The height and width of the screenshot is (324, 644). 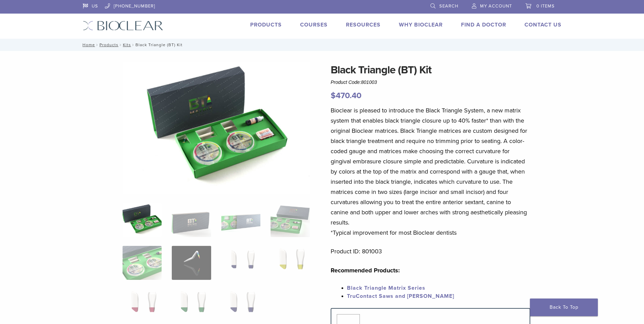 What do you see at coordinates (322, 45) in the screenshot?
I see `nav: Black Triangle (BT) Kit` at bounding box center [322, 45].